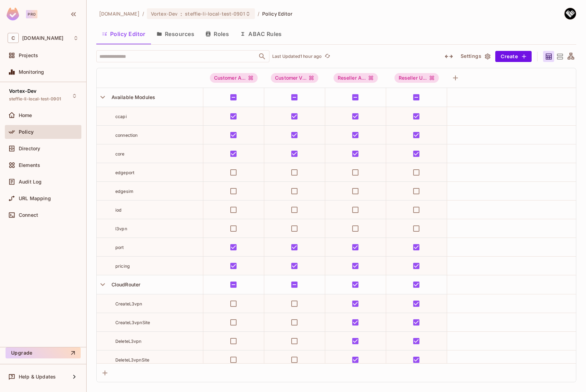  I want to click on span: CloudRouter, so click(125, 284).